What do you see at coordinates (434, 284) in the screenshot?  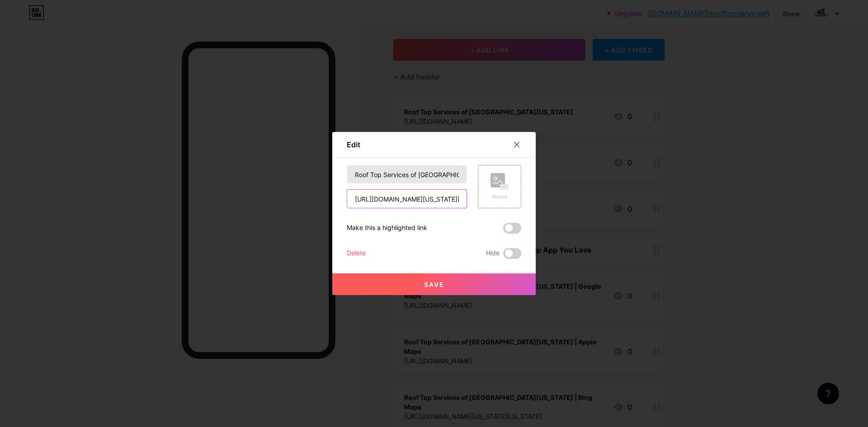 I see `button: Save` at bounding box center [434, 284].